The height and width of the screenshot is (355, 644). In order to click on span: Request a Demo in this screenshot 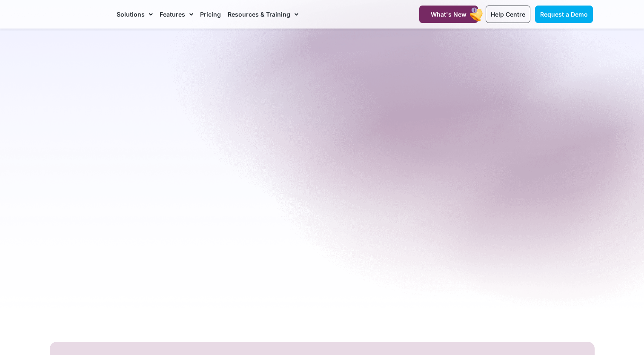, I will do `click(564, 14)`.